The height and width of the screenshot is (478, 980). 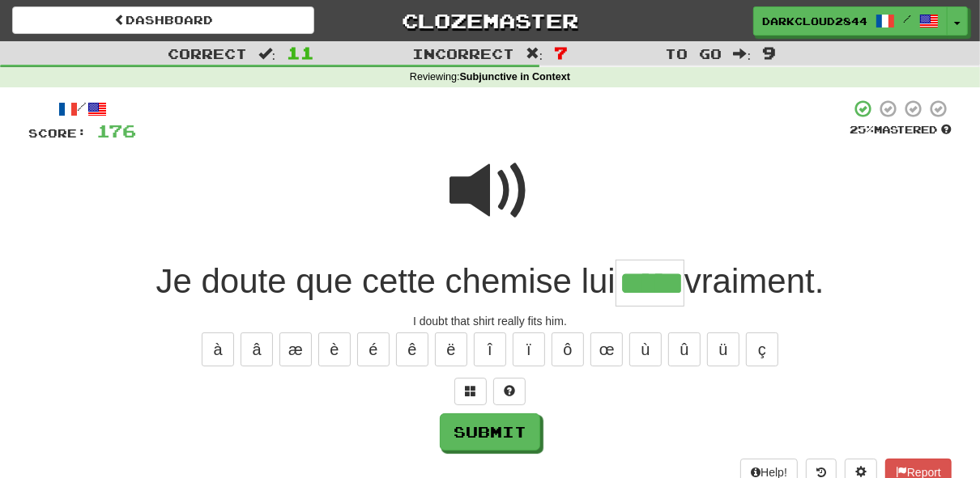 I want to click on span: 11, so click(x=301, y=52).